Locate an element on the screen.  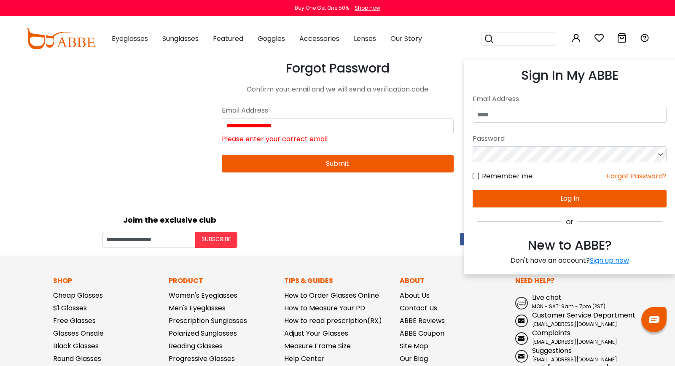
a: Round Glasses is located at coordinates (77, 359).